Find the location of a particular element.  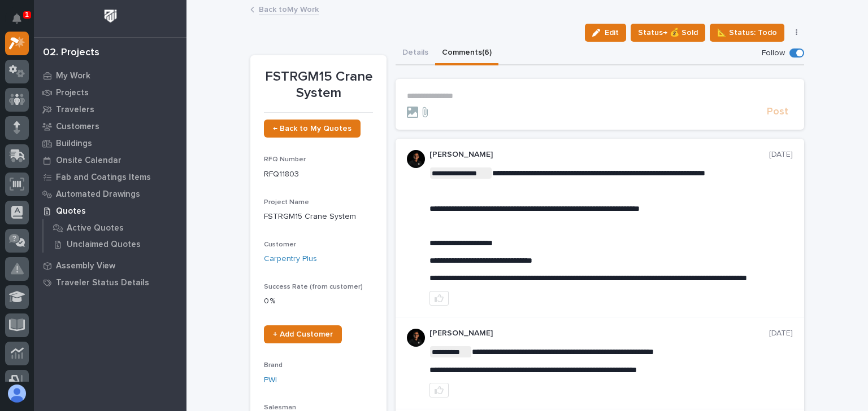

a: Fab and Coatings Items is located at coordinates (110, 177).